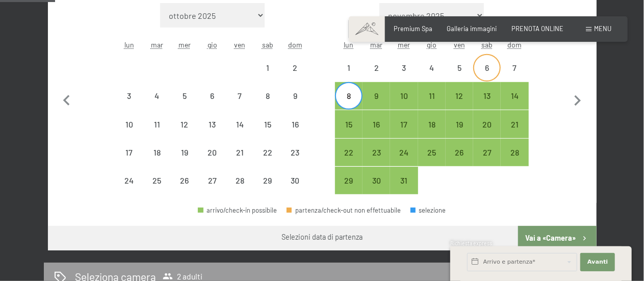 The width and height of the screenshot is (644, 281). What do you see at coordinates (557, 238) in the screenshot?
I see `button: Vai a «Camera»` at bounding box center [557, 238].